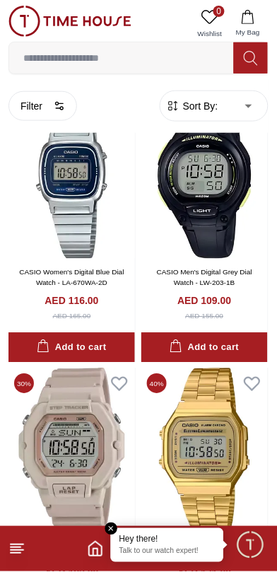  What do you see at coordinates (157, 384) in the screenshot?
I see `span: 40 %` at bounding box center [157, 384].